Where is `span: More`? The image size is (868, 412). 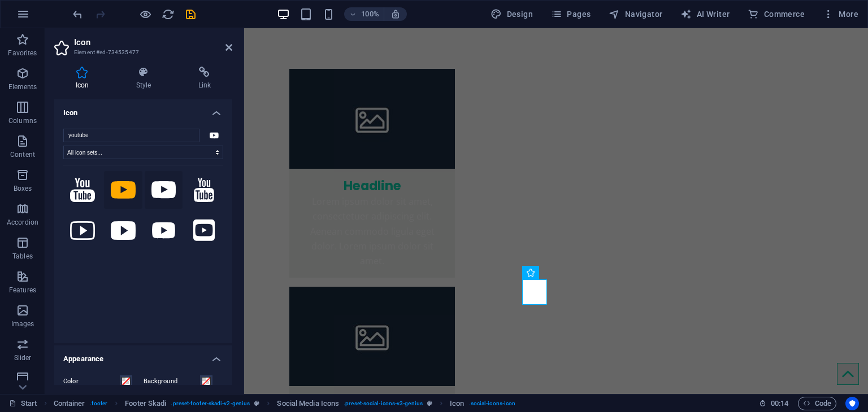
span: More is located at coordinates (840, 14).